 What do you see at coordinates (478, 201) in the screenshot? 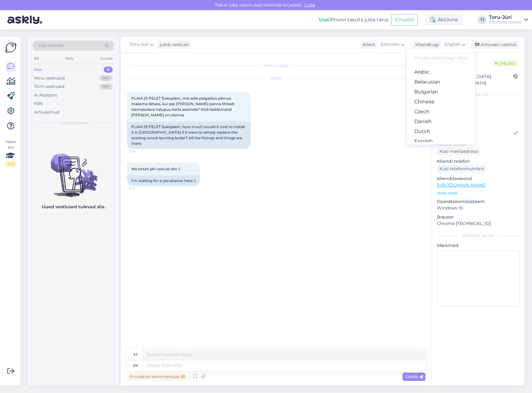
I see `p: Operatsioonisüsteem` at bounding box center [478, 201].